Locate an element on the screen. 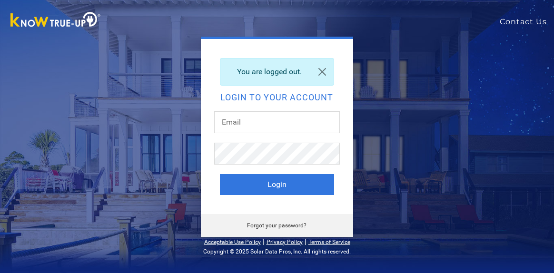  div: You are logged out. is located at coordinates (277, 72).